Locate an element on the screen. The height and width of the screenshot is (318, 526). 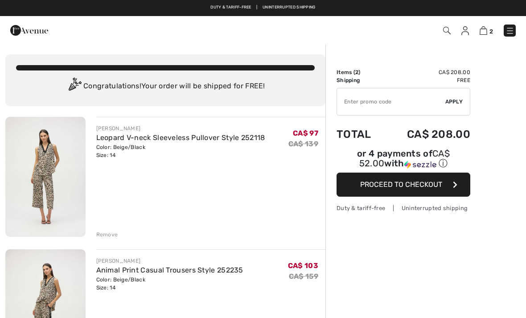
td: Items ( ) is located at coordinates (360, 72).